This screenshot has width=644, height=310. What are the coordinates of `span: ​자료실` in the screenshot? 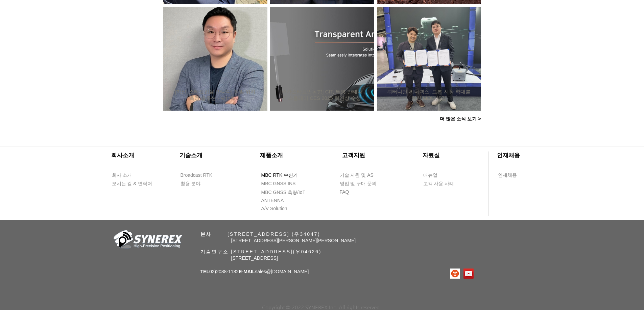 It's located at (431, 155).